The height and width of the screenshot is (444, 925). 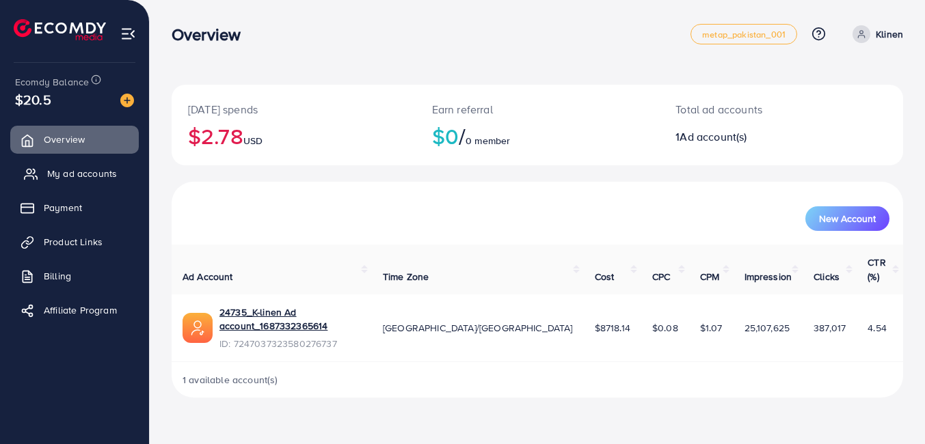 I want to click on span: Impression, so click(x=768, y=277).